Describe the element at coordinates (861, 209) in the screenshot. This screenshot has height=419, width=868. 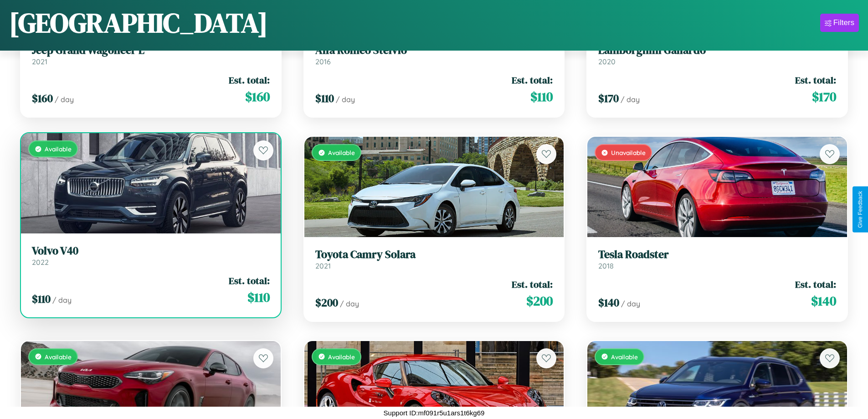
I see `div: Give Feedback` at that location.